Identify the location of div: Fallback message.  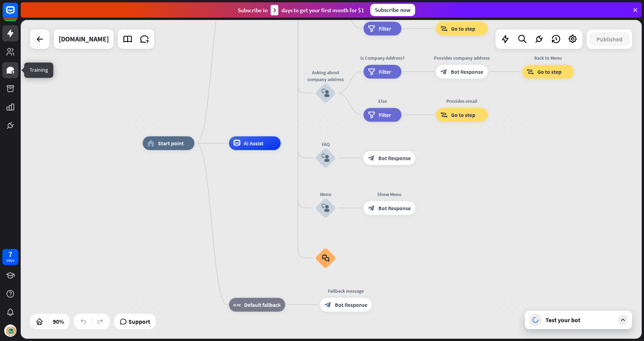
(346, 291).